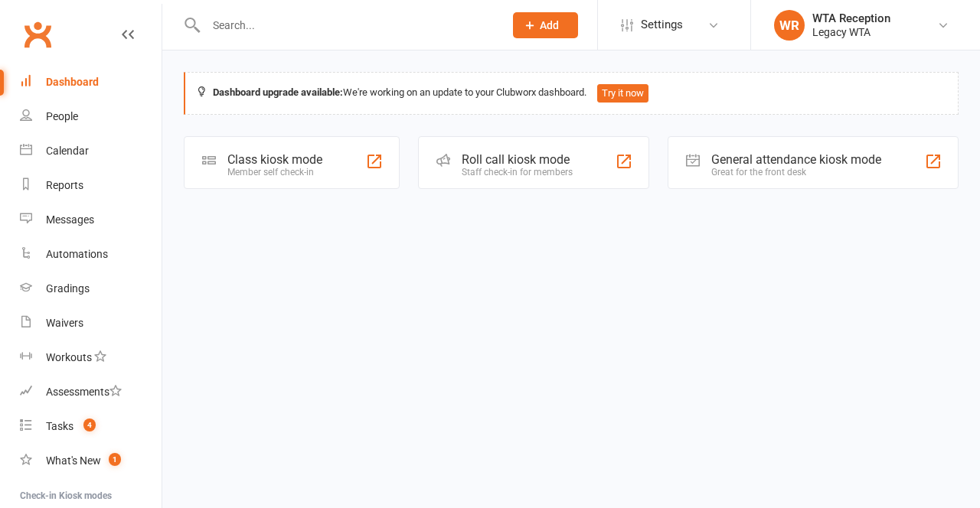 This screenshot has height=508, width=980. I want to click on div: WTA Reception, so click(852, 18).